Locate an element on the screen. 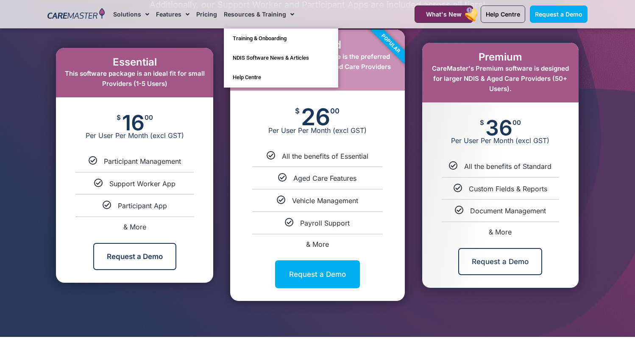  span: Aged Care Features is located at coordinates (325, 178).